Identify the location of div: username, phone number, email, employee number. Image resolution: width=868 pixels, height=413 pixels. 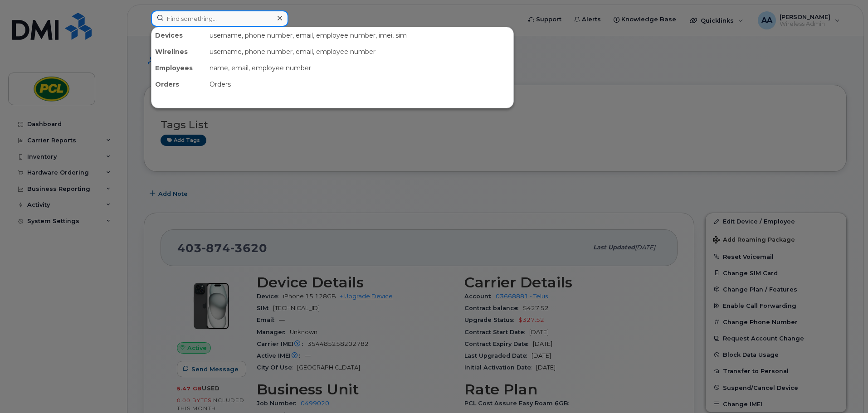
(360, 52).